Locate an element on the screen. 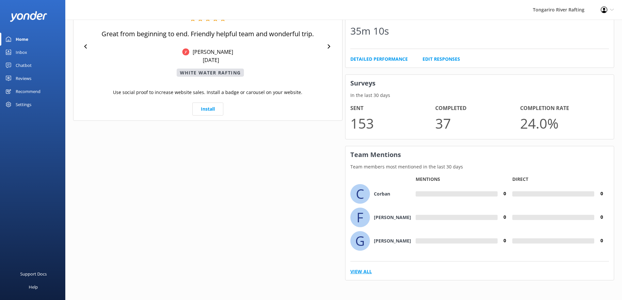 This screenshot has width=622, height=300. a: Edit Responses is located at coordinates (441, 59).